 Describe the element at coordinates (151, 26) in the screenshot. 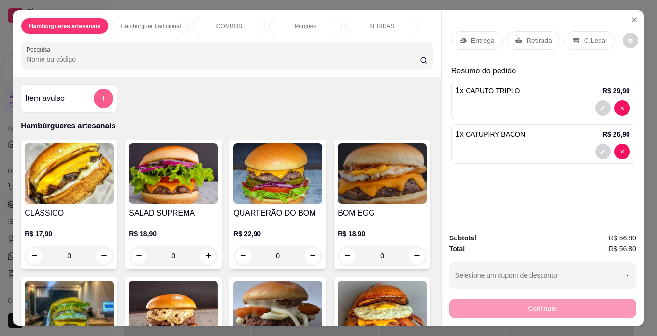

I see `p: Hambúrguer tradicional` at that location.